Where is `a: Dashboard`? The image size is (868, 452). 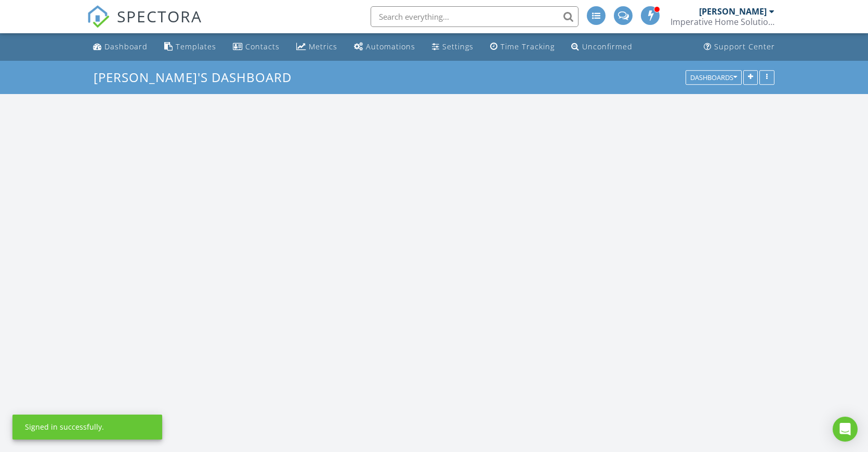 a: Dashboard is located at coordinates (120, 47).